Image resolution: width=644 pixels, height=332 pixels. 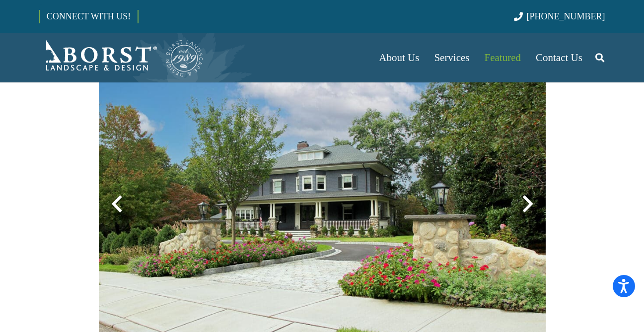 I want to click on a: Search, so click(x=600, y=58).